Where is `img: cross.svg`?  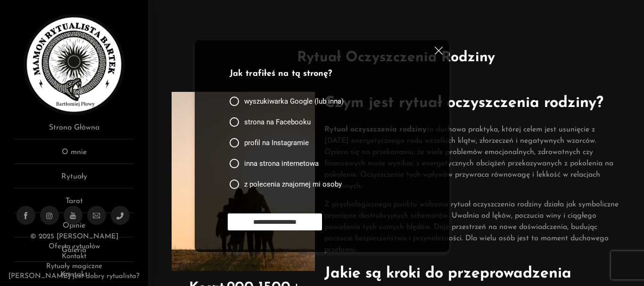 img: cross.svg is located at coordinates (438, 51).